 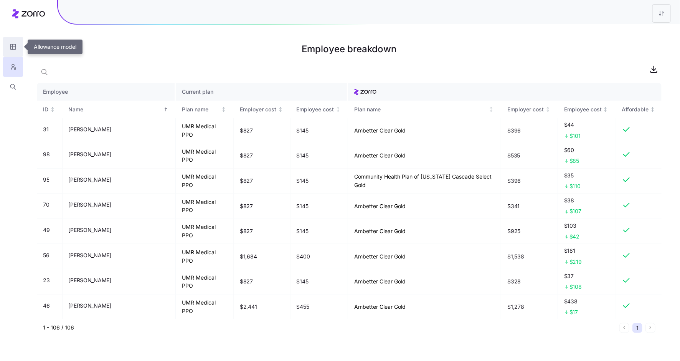 What do you see at coordinates (575, 237) in the screenshot?
I see `span: $42` at bounding box center [575, 237].